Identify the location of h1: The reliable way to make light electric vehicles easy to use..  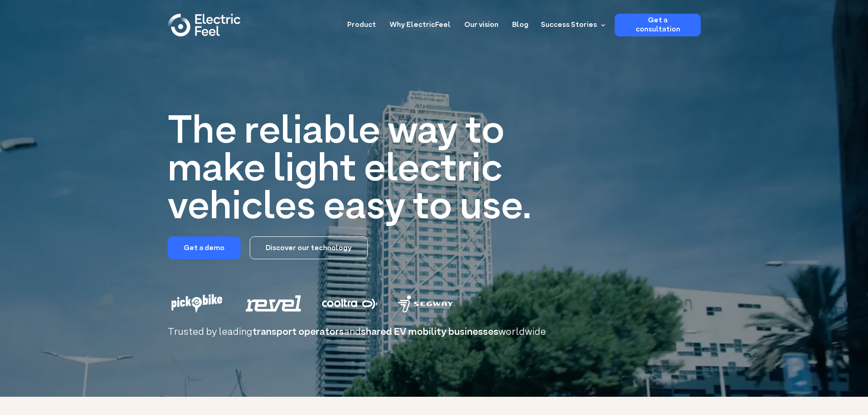
(358, 170).